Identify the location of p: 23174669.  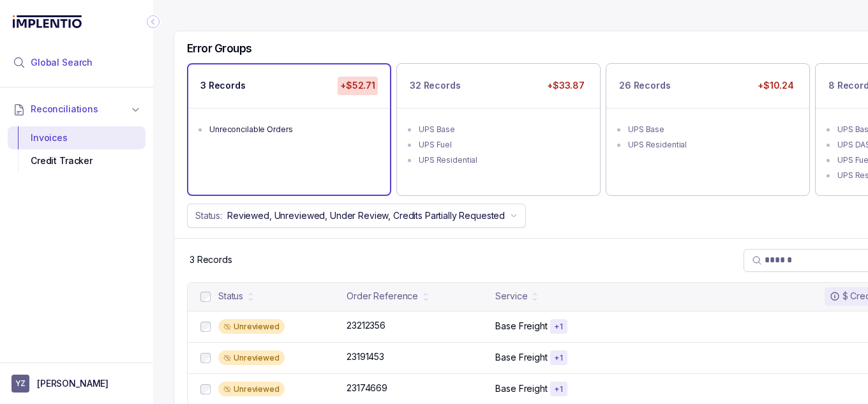
(367, 388).